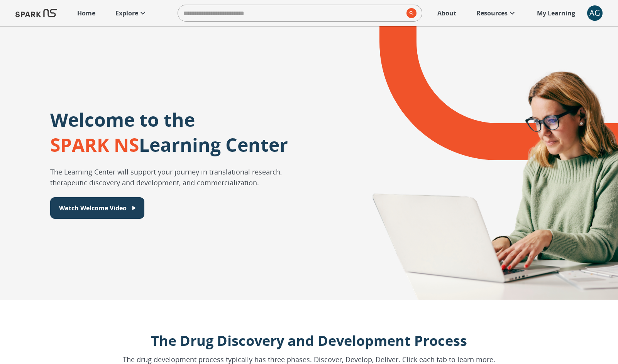 Image resolution: width=618 pixels, height=364 pixels. What do you see at coordinates (595, 13) in the screenshot?
I see `button: account of current user` at bounding box center [595, 13].